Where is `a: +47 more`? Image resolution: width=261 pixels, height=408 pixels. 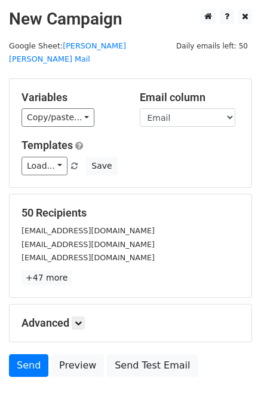
a: +47 more is located at coordinates (47, 277).